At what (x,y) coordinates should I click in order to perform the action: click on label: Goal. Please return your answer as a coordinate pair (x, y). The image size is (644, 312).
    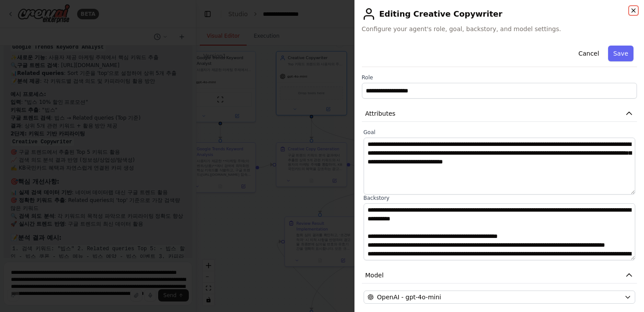
    Looking at the image, I should click on (499, 132).